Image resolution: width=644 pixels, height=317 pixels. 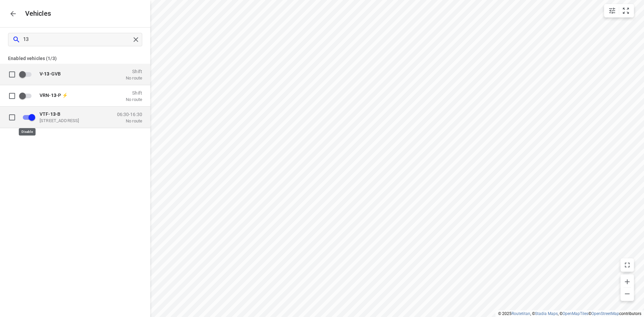 I want to click on a: Stadia Maps, so click(x=546, y=313).